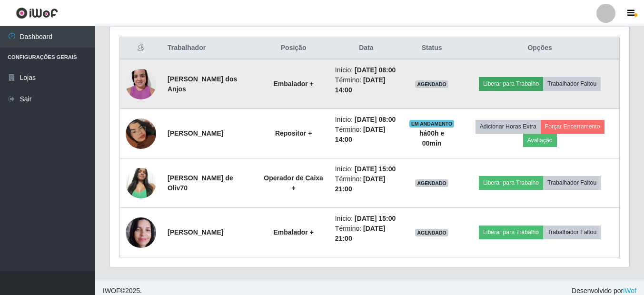 This screenshot has height=295, width=644. Describe the element at coordinates (432, 124) in the screenshot. I see `span: EM ANDAMENTO` at that location.